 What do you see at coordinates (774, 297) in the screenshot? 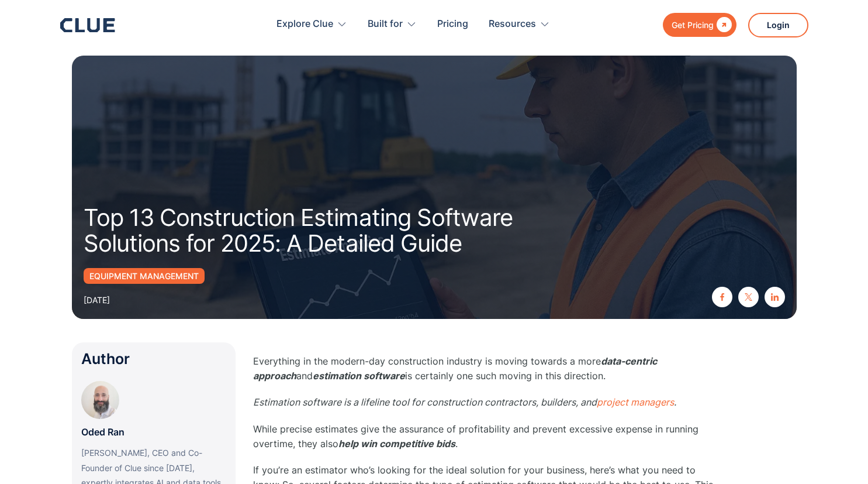
I see `img: linkedin icon` at bounding box center [774, 297].